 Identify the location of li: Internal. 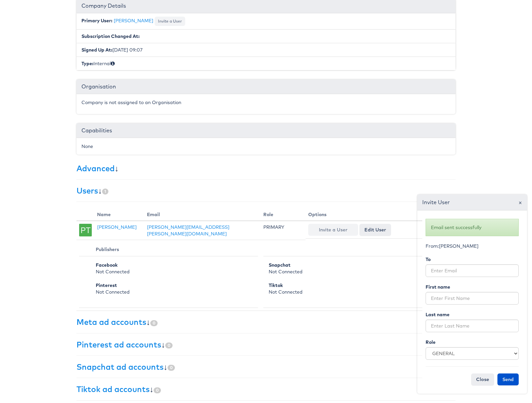
(266, 63).